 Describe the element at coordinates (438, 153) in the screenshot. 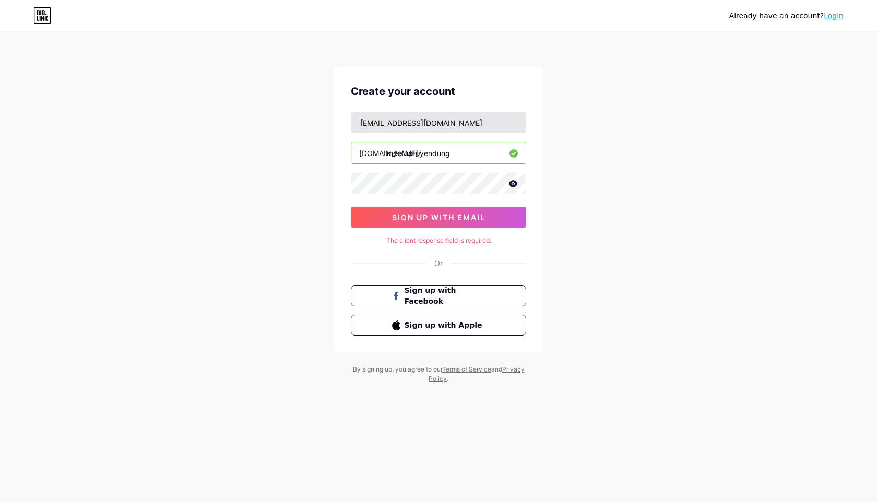

I see `input: username` at that location.